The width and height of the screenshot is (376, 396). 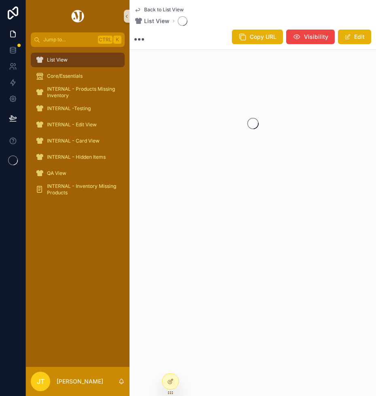 I want to click on a: Back to List View, so click(x=159, y=10).